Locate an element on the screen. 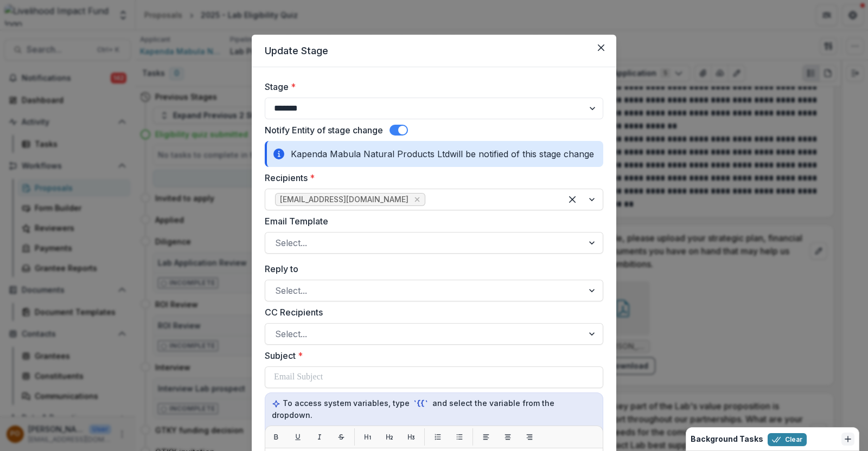 This screenshot has height=451, width=868. button: H3 is located at coordinates (411, 437).